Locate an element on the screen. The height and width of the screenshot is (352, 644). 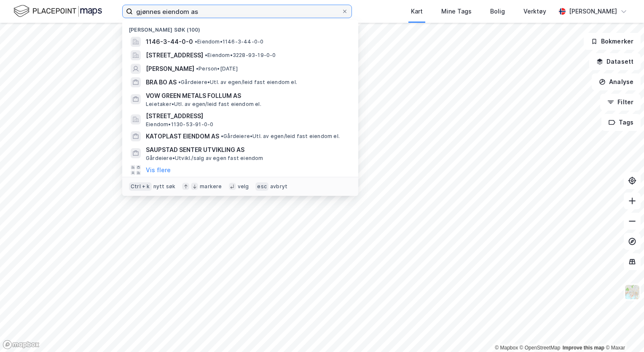
button: Vis flere is located at coordinates (158, 170).